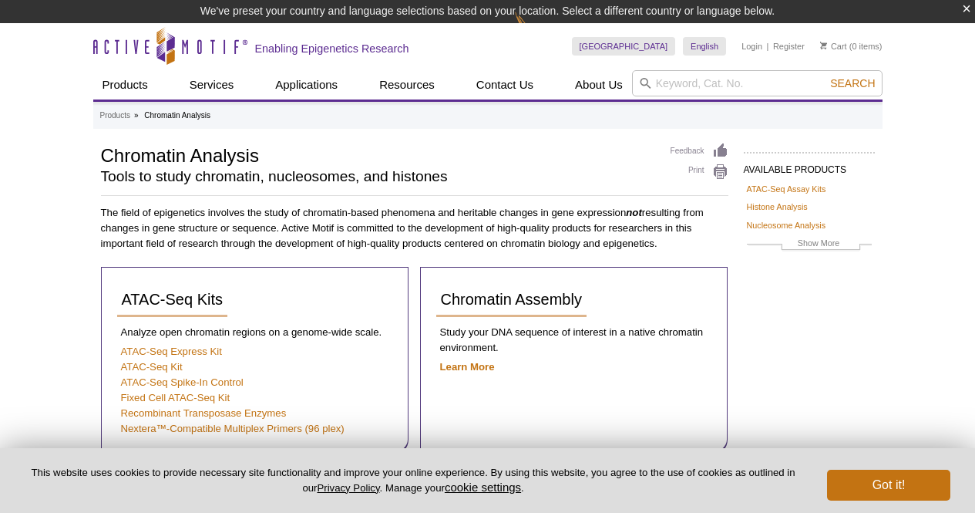 The image size is (975, 513). I want to click on p: The field of epigenetics involves the study of chromatin-based phenomena and heritable changes in..., so click(415, 228).